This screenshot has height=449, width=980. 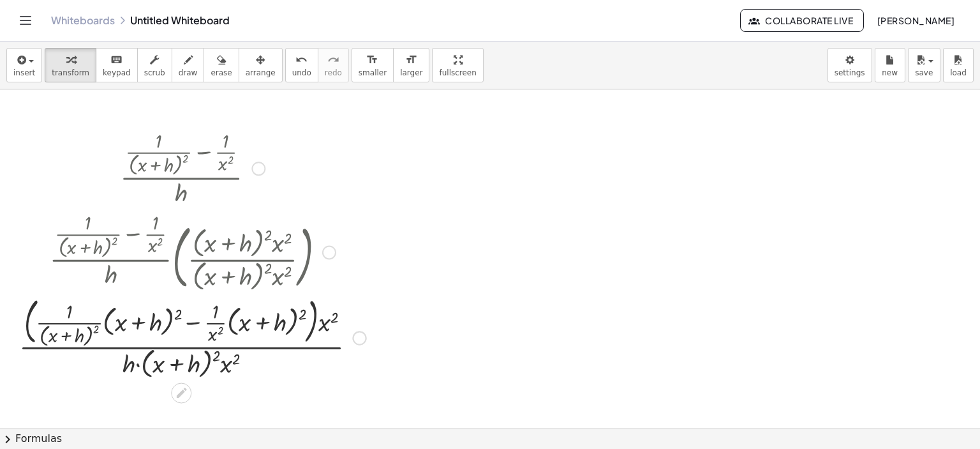 I want to click on button: new, so click(x=890, y=65).